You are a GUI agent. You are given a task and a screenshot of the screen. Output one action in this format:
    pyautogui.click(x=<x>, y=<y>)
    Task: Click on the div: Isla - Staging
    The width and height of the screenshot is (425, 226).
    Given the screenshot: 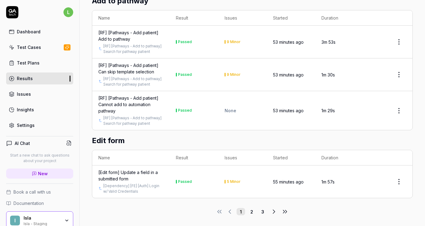 What is the action you would take?
    pyautogui.click(x=42, y=224)
    